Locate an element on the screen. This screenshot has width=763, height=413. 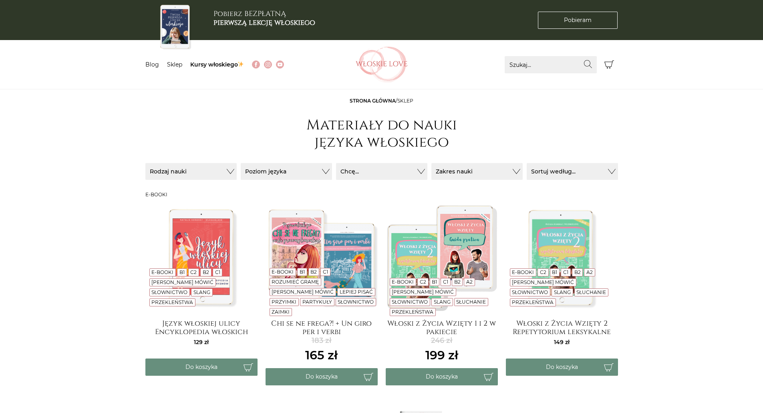
h3: Pobierz BEZPŁATNĄ is located at coordinates (264, 18).